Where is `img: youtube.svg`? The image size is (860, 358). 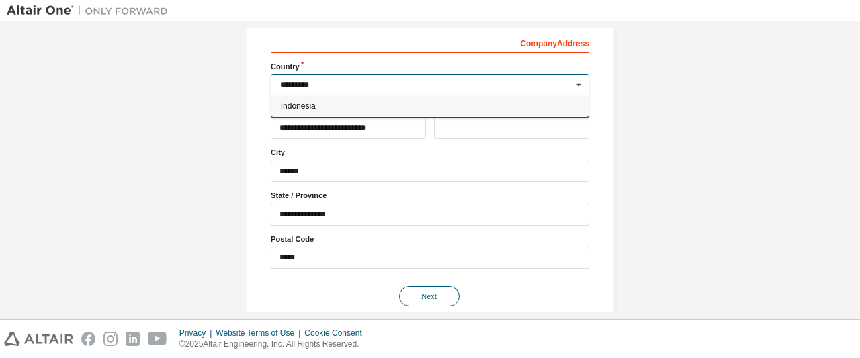
img: youtube.svg is located at coordinates (157, 339).